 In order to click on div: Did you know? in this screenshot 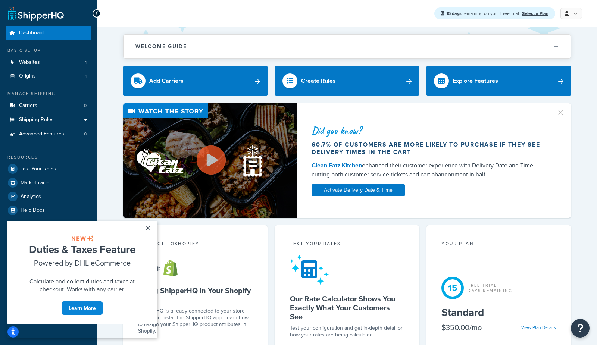, I will do `click(429, 131)`.